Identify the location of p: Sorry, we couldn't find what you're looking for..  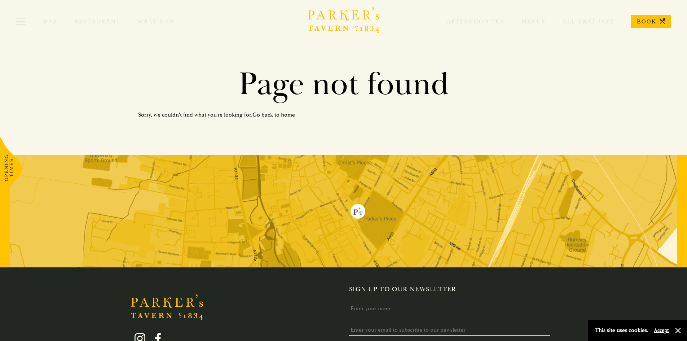
(344, 115).